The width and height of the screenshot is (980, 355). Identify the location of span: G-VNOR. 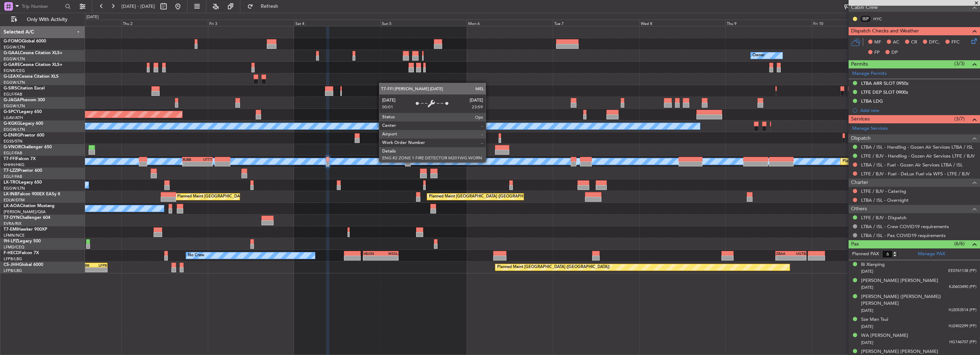
(12, 147).